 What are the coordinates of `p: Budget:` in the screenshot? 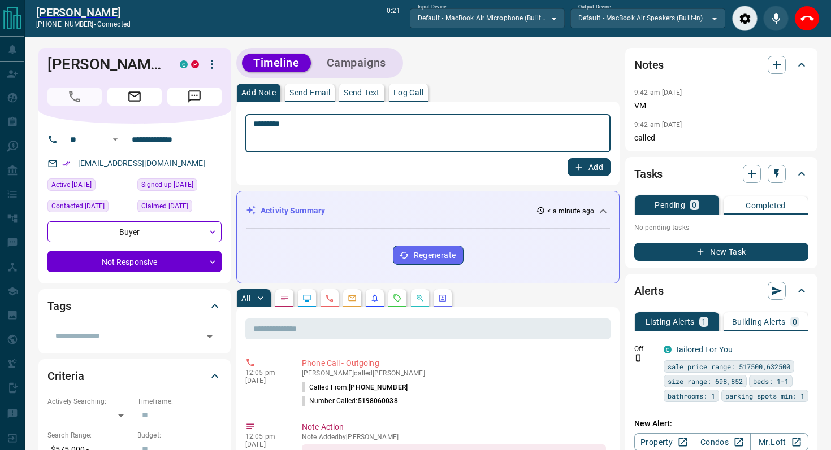 It's located at (179, 436).